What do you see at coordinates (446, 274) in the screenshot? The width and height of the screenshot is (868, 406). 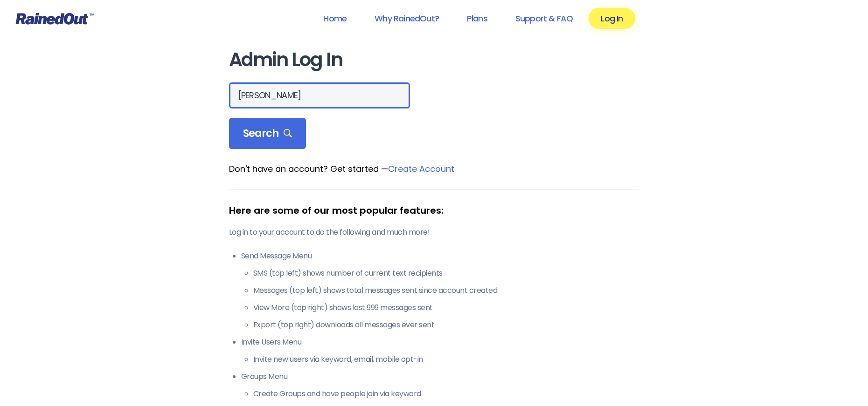 I see `li: SMS (top left) shows number of current text recipients` at bounding box center [446, 274].